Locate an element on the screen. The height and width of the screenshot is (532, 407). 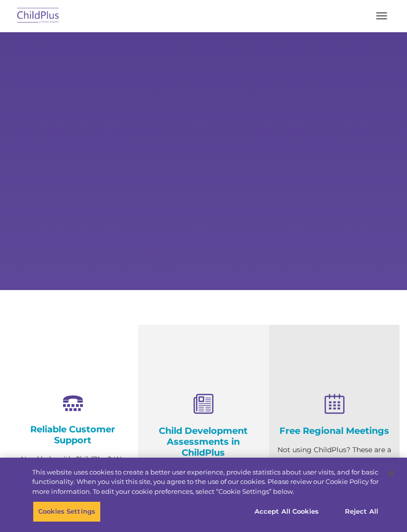
p: Not using ChildPlus? These are a great opportunity to network and learn from ChildPlus users. Fin... is located at coordinates (334, 475).